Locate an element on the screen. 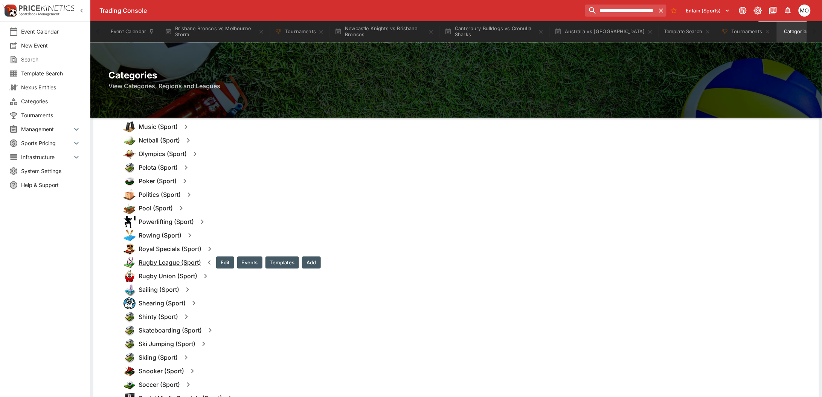 Image resolution: width=822 pixels, height=397 pixels. h6: Rugby Union (Sport) is located at coordinates (168, 276).